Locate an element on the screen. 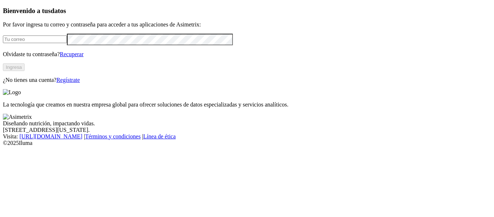  a: Línea de ética is located at coordinates (159, 136).